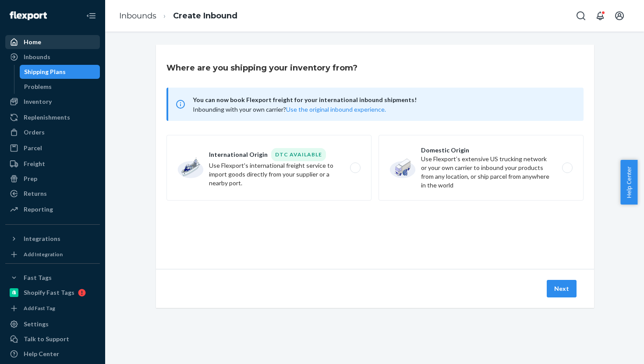  Describe the element at coordinates (53, 42) in the screenshot. I see `a: Home` at that location.